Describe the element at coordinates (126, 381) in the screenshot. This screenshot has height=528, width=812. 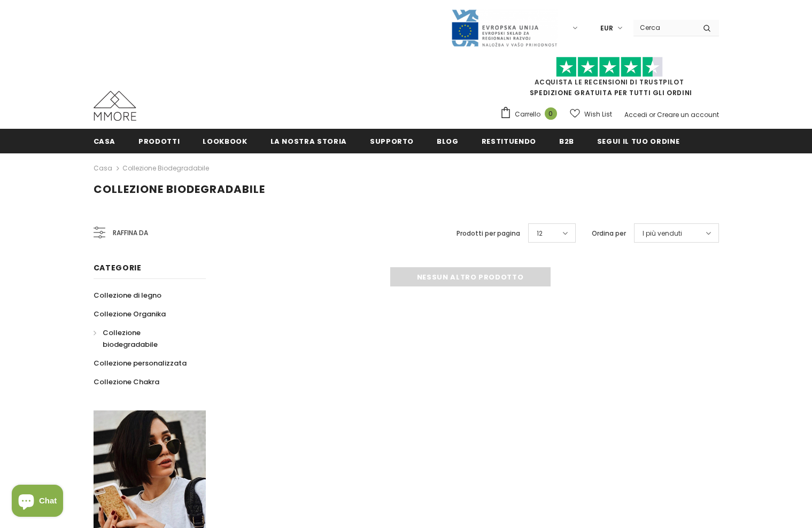
I see `span: Collezione Chakra` at that location.